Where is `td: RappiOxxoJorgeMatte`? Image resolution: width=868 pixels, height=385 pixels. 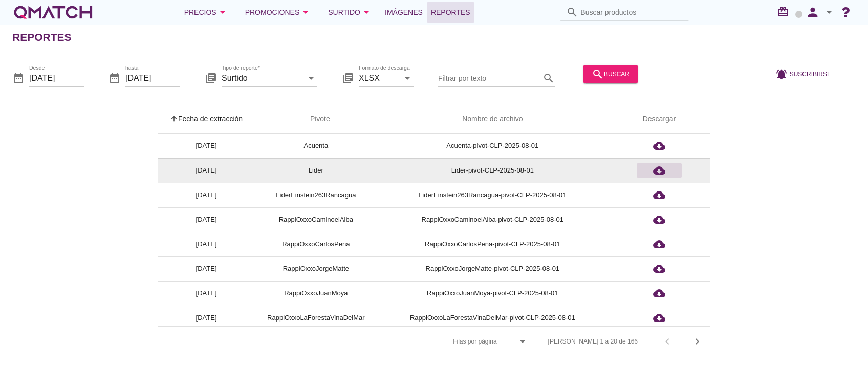 td: RappiOxxoJorgeMatte is located at coordinates (316, 269).